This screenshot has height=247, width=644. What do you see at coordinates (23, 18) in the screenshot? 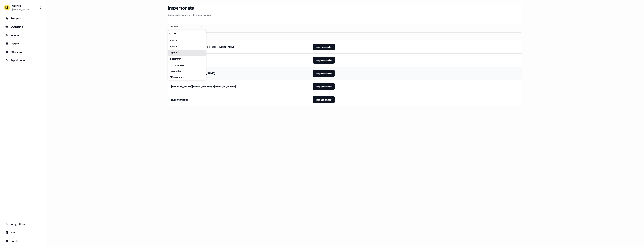
I see `div: Prospects` at bounding box center [23, 18].